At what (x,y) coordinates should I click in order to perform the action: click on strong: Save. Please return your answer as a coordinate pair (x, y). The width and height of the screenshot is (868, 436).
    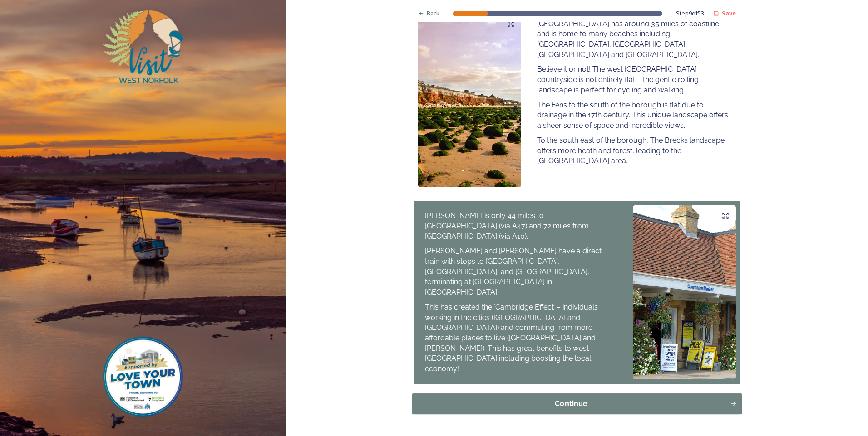
    Looking at the image, I should click on (728, 13).